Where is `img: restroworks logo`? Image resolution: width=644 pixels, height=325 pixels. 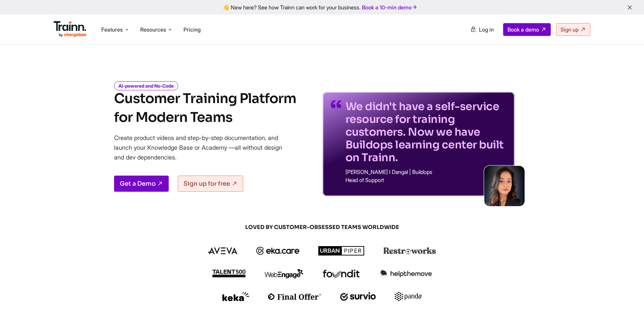 img: restroworks logo is located at coordinates (409, 251).